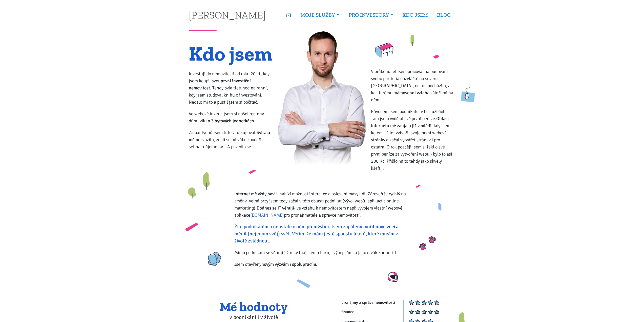  Describe the element at coordinates (415, 93) in the screenshot. I see `strong: osobní vztah` at that location.